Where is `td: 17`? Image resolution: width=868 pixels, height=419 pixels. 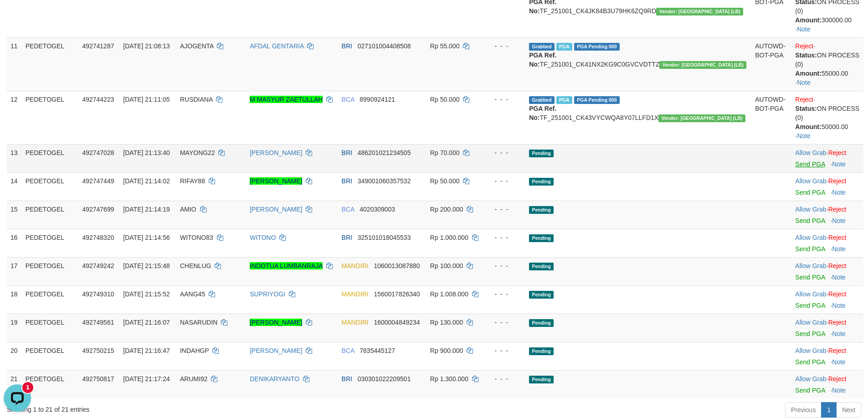
td: 17 is located at coordinates (14, 271).